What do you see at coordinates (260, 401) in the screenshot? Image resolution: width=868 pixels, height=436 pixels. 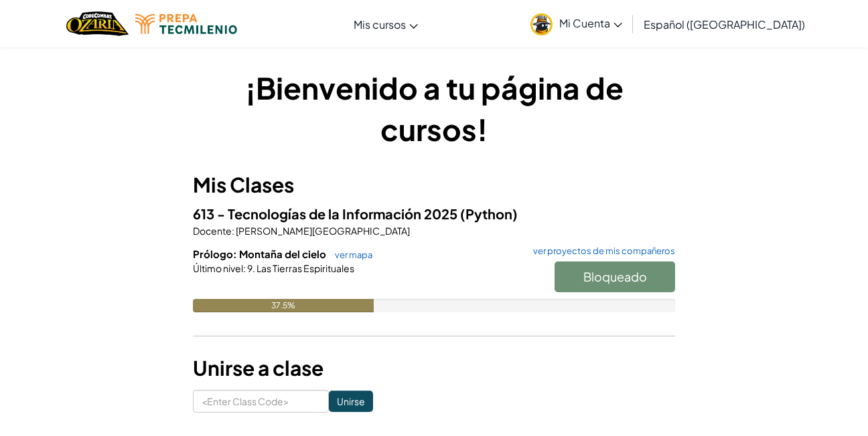 I see `input: <Enter Class Code>` at bounding box center [260, 401].